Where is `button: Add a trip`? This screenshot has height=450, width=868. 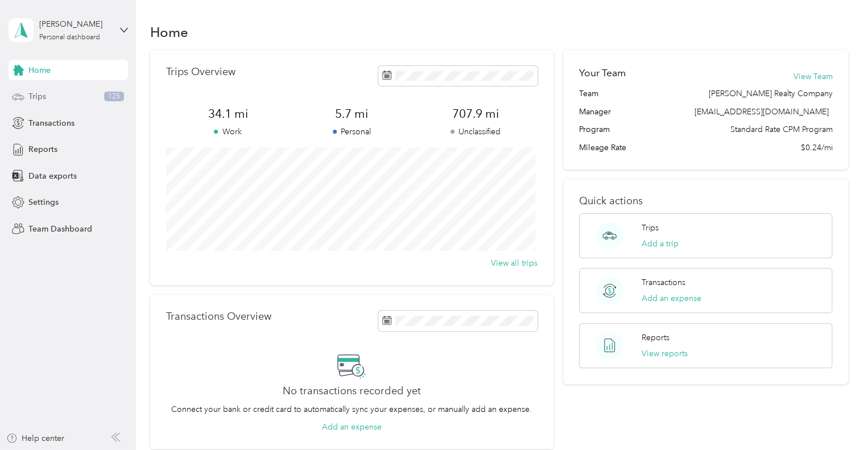
button: Add a trip is located at coordinates (661, 244).